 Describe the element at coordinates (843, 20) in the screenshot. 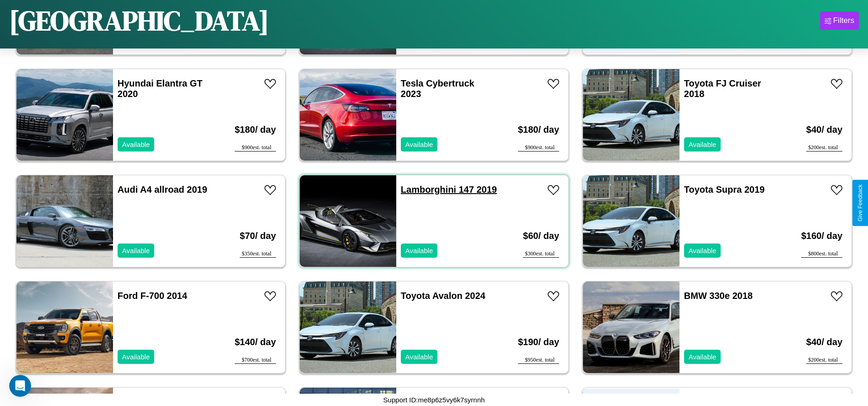

I see `div: Filters` at that location.